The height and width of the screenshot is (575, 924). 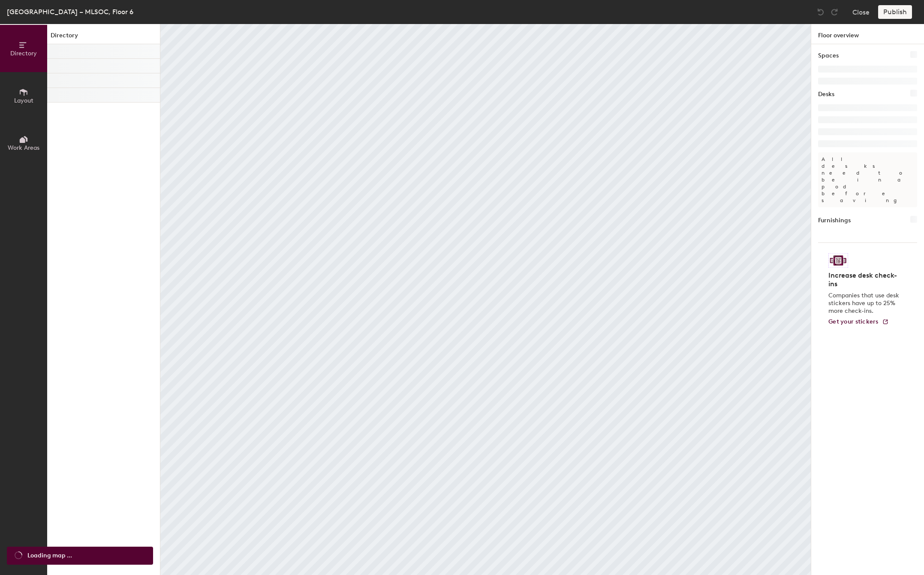 What do you see at coordinates (24, 147) in the screenshot?
I see `span: Work Areas` at bounding box center [24, 147].